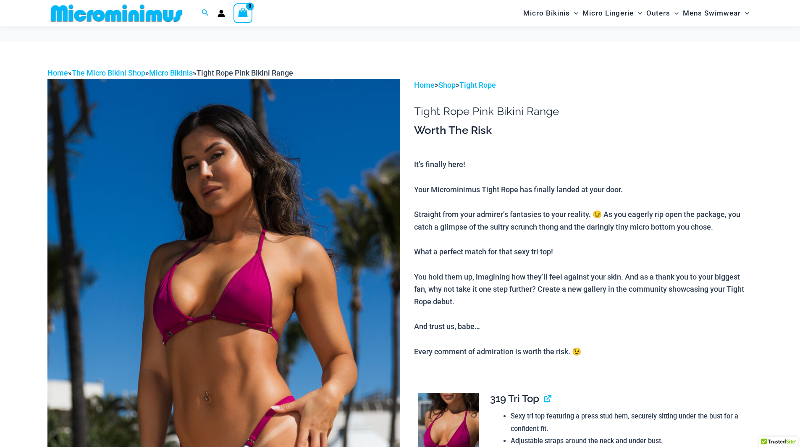 This screenshot has width=800, height=447. I want to click on span: Micro Lingerie, so click(608, 13).